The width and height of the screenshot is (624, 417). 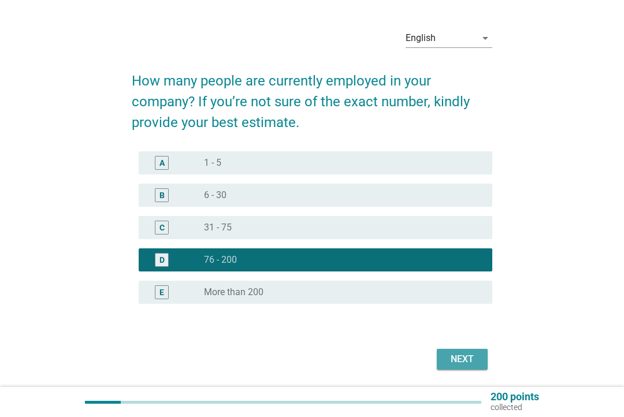 I want to click on label: 76 - 200, so click(x=220, y=260).